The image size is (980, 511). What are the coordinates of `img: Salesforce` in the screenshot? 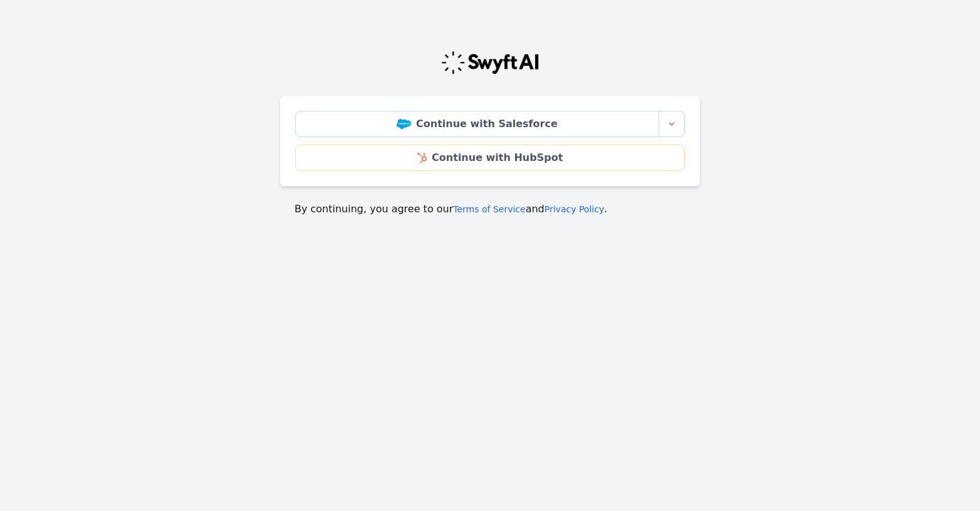 It's located at (403, 124).